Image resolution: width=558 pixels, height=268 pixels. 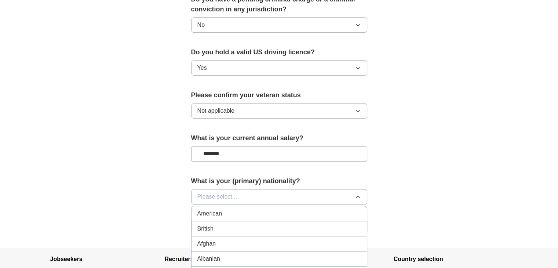 I want to click on label: What is your current annual salary?, so click(x=279, y=138).